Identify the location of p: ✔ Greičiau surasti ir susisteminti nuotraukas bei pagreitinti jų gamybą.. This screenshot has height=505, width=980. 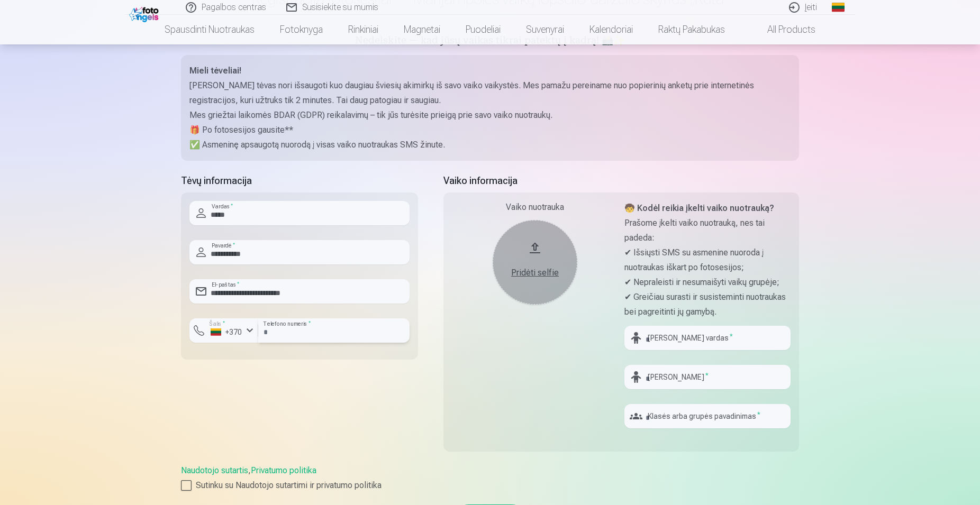
(707, 305).